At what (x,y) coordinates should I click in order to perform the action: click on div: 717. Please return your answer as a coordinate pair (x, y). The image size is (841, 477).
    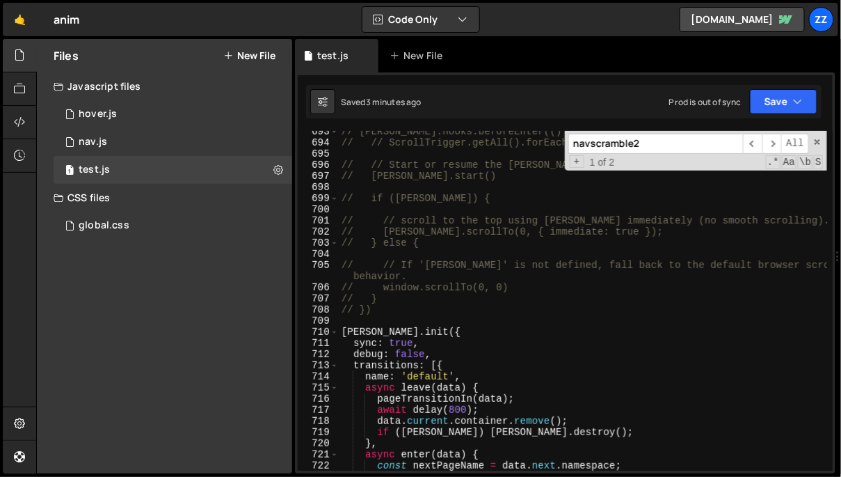
    Looking at the image, I should click on (318, 410).